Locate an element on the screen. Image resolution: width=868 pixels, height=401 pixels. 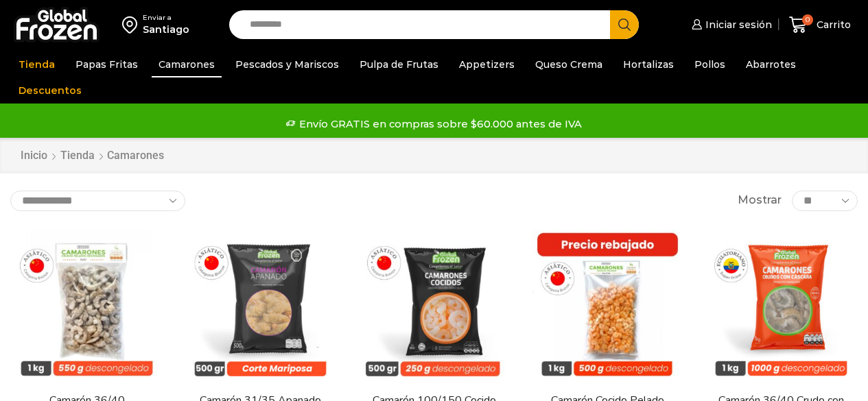
a: Queso Crema is located at coordinates (568, 65).